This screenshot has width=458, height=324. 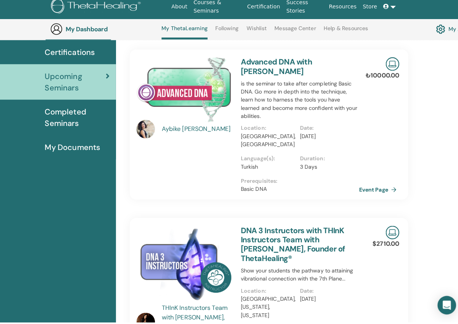 What do you see at coordinates (182, 94) in the screenshot?
I see `img: Advanced DNA` at bounding box center [182, 94].